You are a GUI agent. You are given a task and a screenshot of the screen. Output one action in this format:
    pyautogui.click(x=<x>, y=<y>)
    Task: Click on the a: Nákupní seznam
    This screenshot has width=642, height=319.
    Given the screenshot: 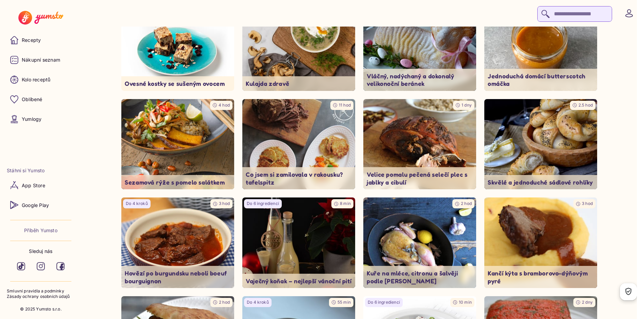 What is the action you would take?
    pyautogui.click(x=41, y=60)
    